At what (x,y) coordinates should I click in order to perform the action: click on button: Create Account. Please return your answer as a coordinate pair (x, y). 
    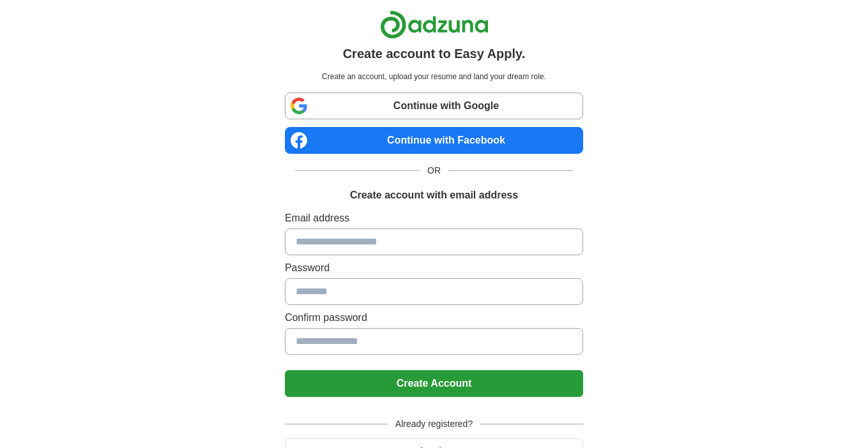
    Looking at the image, I should click on (434, 384).